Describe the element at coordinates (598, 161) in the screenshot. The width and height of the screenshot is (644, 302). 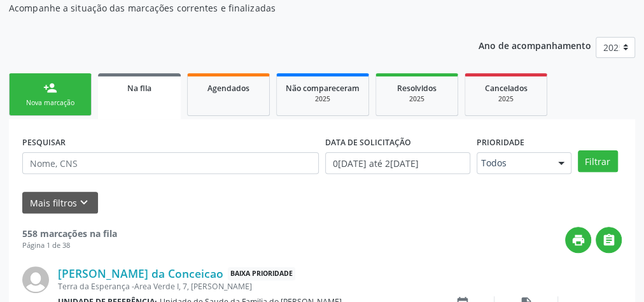
I see `button: Filtrar` at that location.